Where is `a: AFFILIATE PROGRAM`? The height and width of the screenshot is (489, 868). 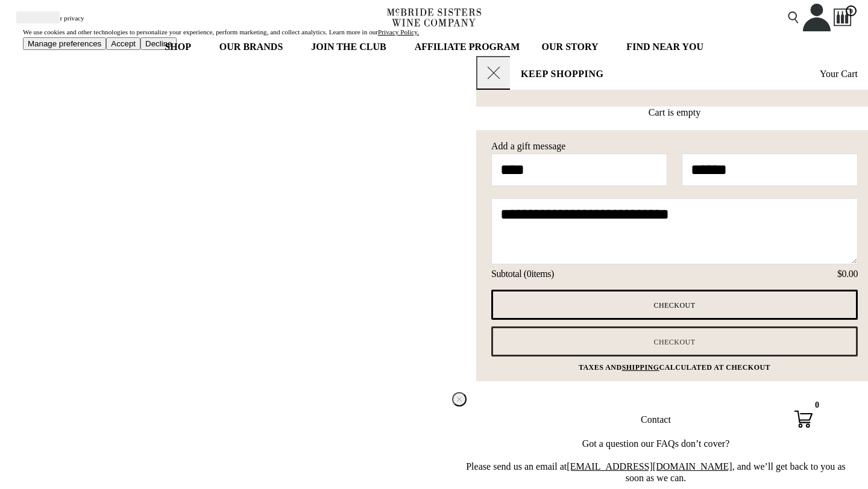
a: AFFILIATE PROGRAM is located at coordinates (467, 47).